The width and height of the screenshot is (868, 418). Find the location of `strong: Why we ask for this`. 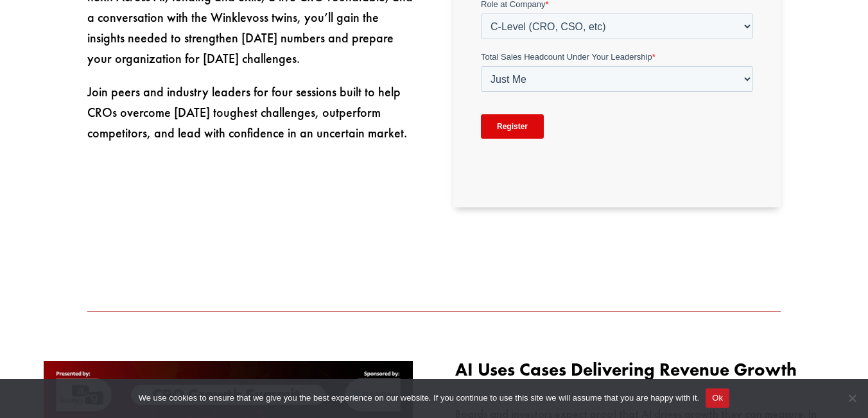

strong: Why we ask for this is located at coordinates (34, 177).